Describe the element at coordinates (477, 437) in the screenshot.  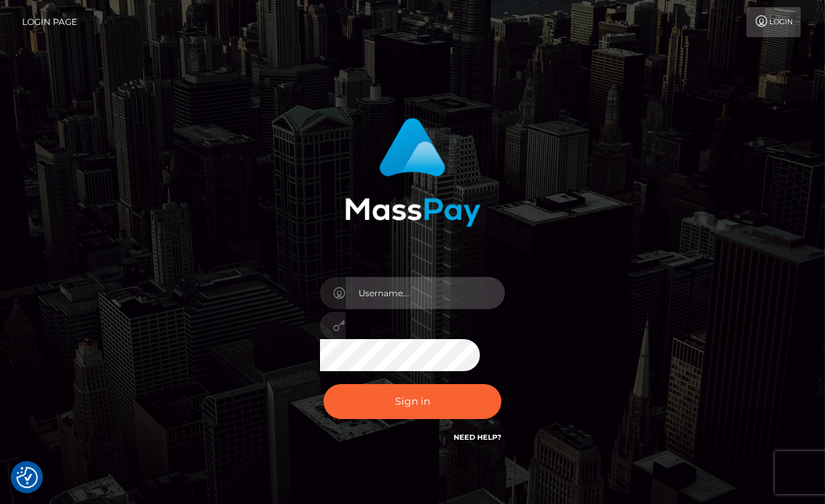
I see `a: Need Help?` at that location.